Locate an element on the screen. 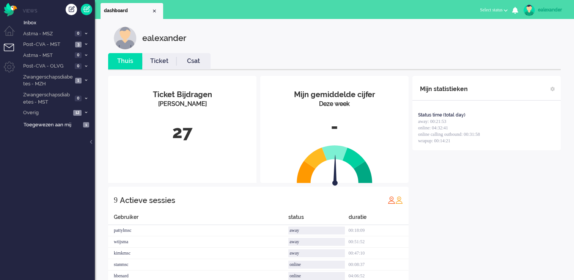  span: 3 is located at coordinates (78, 44).